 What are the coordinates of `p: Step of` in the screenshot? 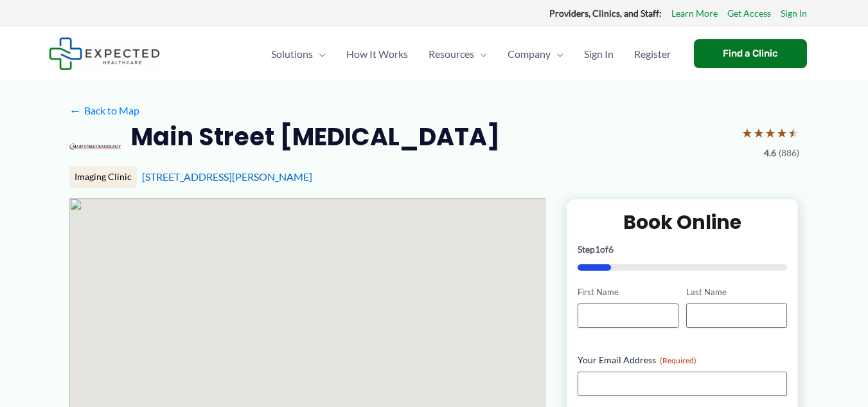 It's located at (683, 249).